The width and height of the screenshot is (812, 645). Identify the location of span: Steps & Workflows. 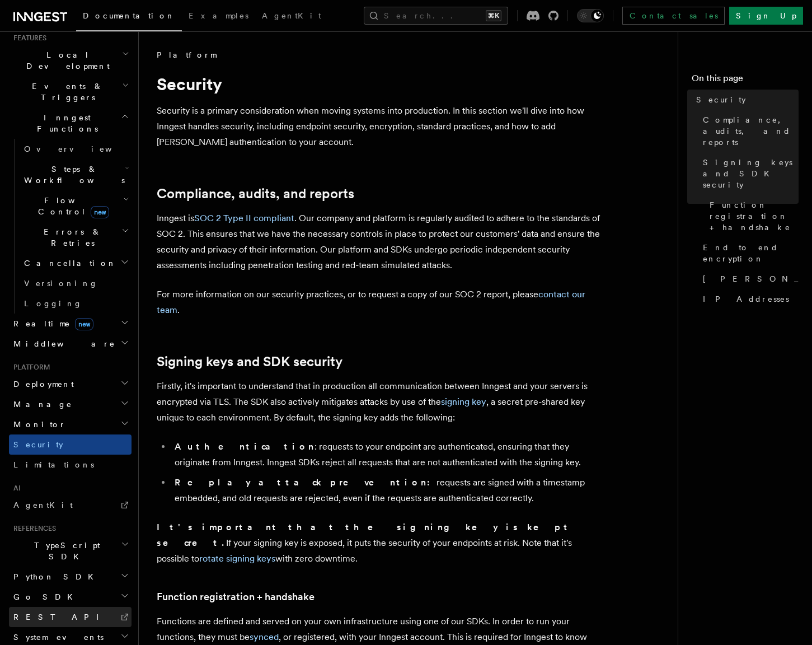
(72, 175).